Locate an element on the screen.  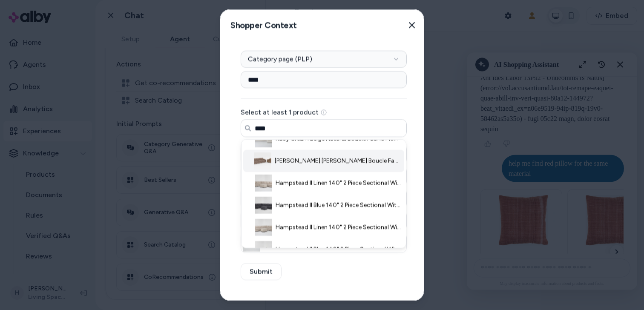
h2: Shopper Context is located at coordinates (262, 25).